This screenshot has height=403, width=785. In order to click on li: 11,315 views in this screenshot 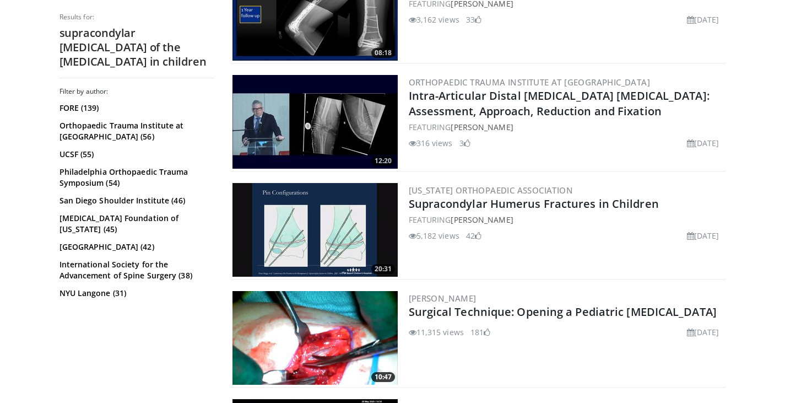, I will do `click(436, 332)`.